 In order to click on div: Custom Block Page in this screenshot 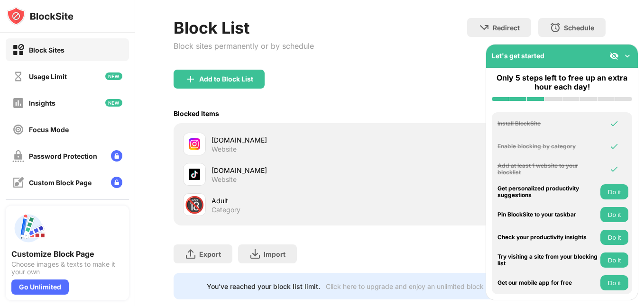, I will do `click(60, 182)`.